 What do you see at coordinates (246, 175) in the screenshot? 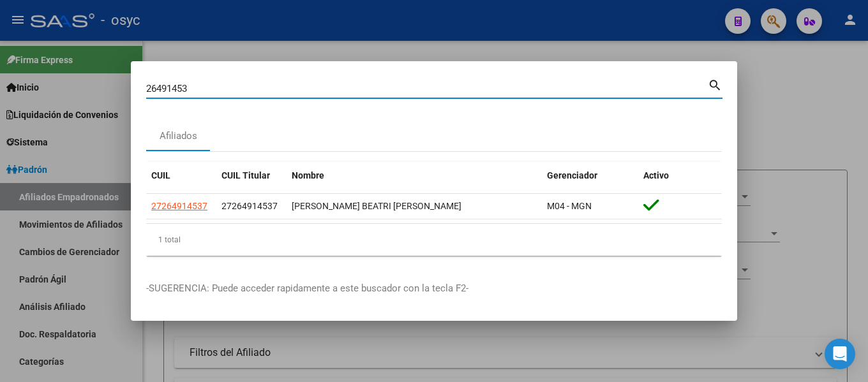
I see `span: CUIL Titular` at bounding box center [246, 175].